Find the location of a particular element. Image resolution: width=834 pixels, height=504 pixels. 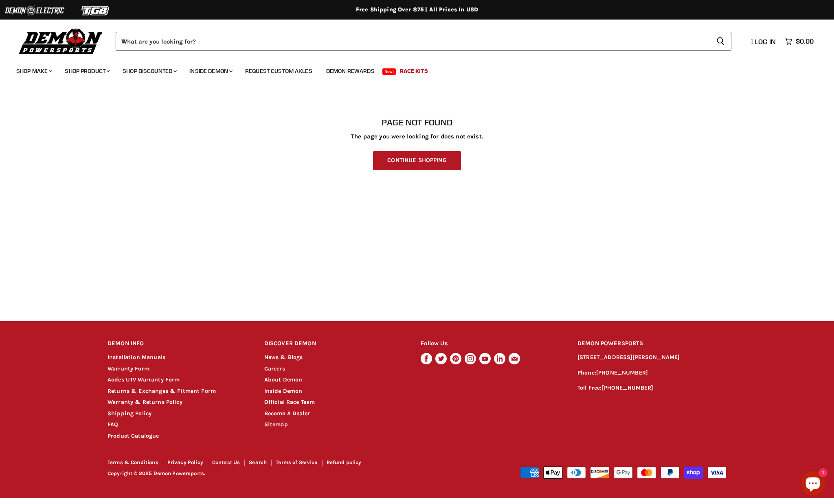

a: Privacy Policy is located at coordinates (185, 462).